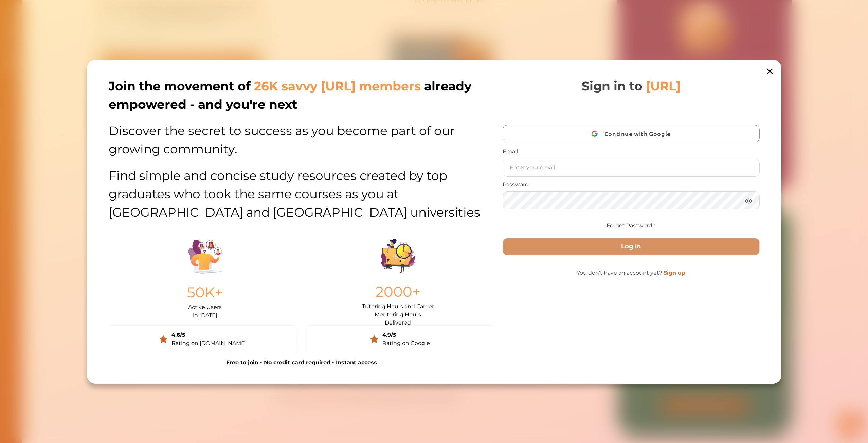 The width and height of the screenshot is (868, 443). What do you see at coordinates (630, 133) in the screenshot?
I see `button: Continue with Google` at bounding box center [630, 133].